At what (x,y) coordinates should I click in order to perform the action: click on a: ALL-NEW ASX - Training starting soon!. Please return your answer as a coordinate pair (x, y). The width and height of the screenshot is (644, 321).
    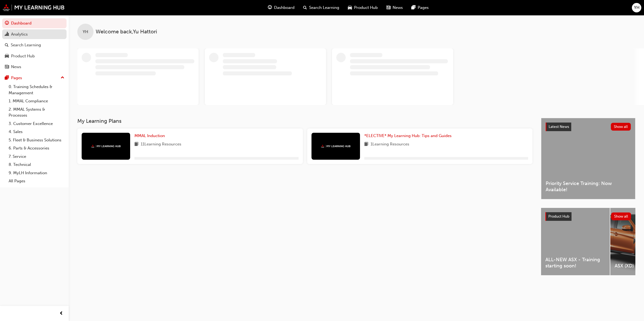
    Looking at the image, I should click on (575, 241).